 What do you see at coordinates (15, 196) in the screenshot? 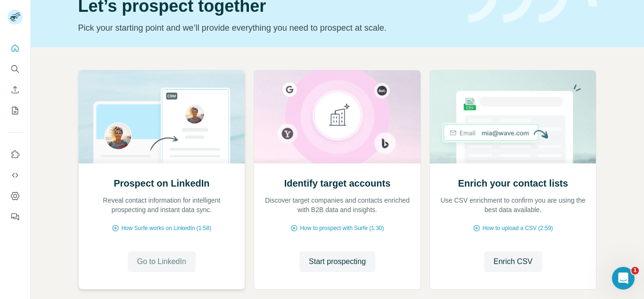
I see `button: Dashboard` at bounding box center [15, 196].